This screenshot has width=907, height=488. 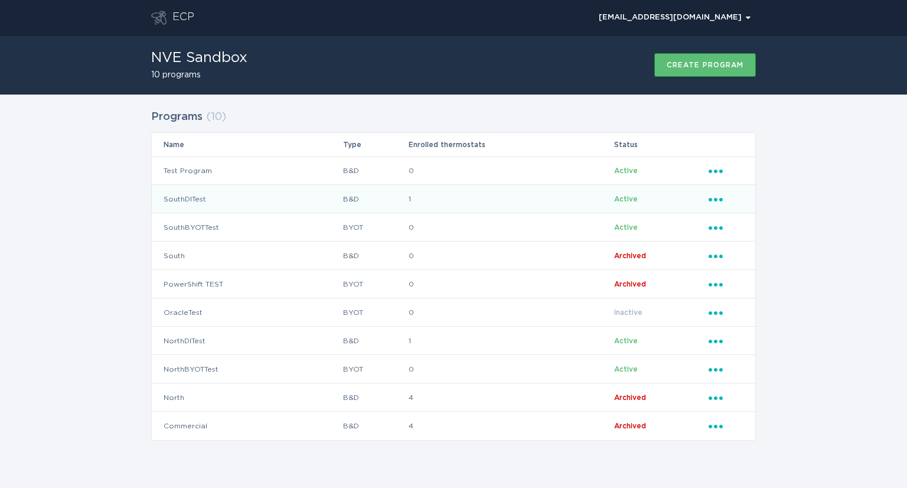 What do you see at coordinates (705, 65) in the screenshot?
I see `div: Create program` at bounding box center [705, 65].